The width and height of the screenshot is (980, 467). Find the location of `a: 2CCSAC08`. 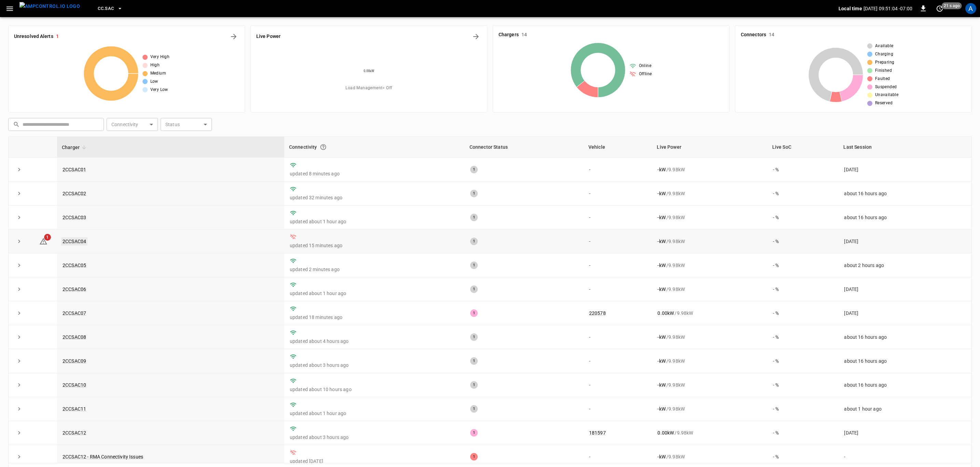

a: 2CCSAC08 is located at coordinates (74, 337).